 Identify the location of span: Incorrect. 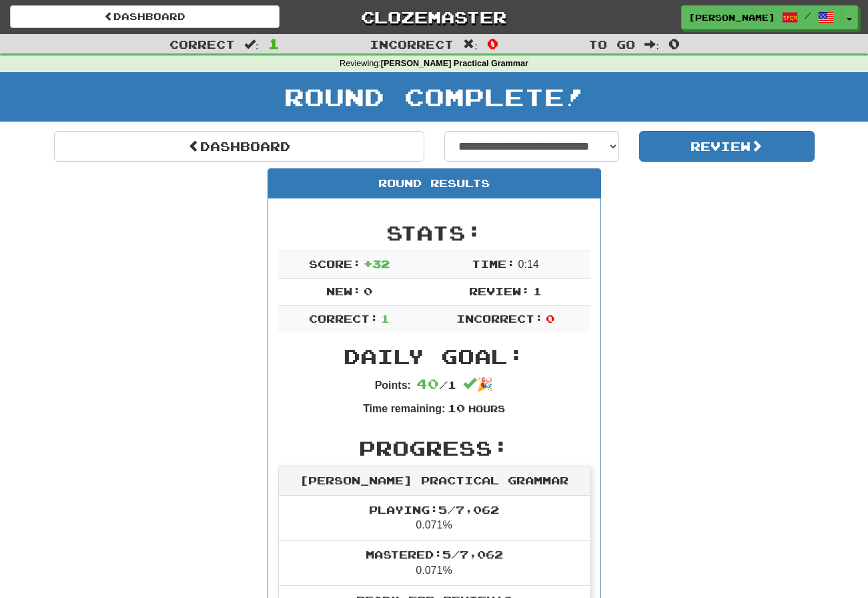
(412, 44).